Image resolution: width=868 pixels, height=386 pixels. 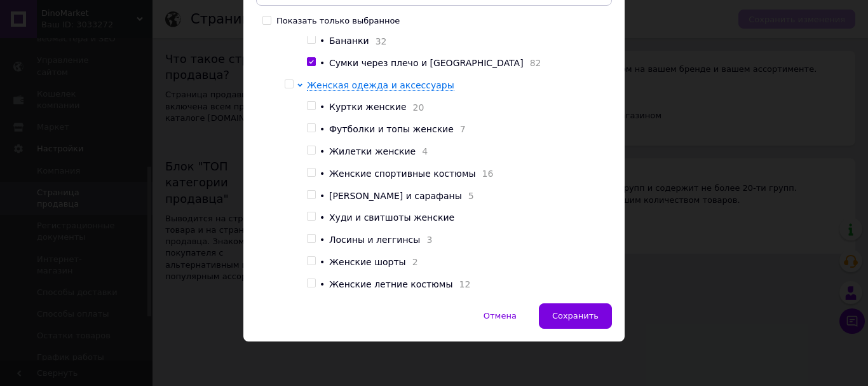 I want to click on span: 5, so click(x=467, y=196).